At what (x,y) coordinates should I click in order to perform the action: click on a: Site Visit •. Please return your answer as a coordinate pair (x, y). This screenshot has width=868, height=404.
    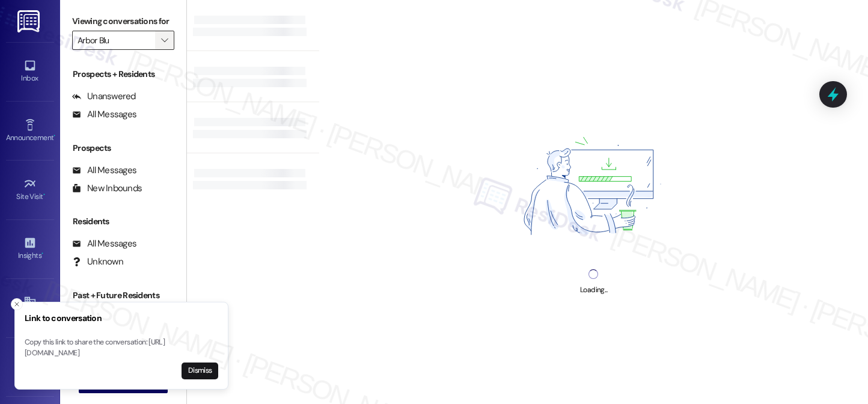
    Looking at the image, I should click on (30, 190).